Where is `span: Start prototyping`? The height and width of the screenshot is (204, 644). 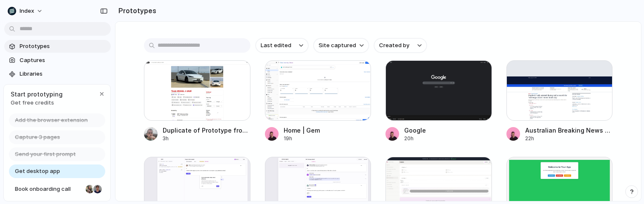 span: Start prototyping is located at coordinates (37, 94).